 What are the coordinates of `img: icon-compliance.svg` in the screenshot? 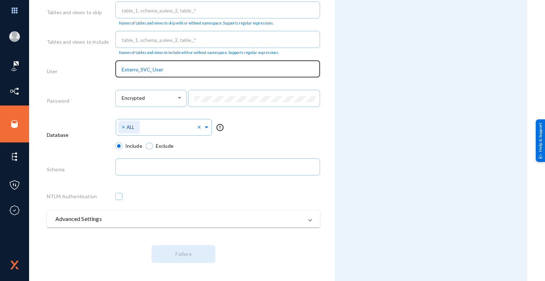 It's located at (15, 210).